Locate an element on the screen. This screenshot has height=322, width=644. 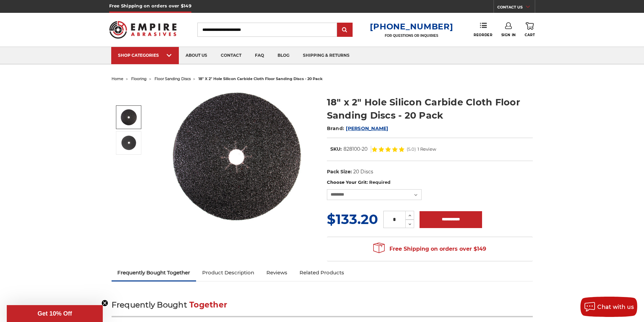
span: Get 10% Off is located at coordinates (55, 314).